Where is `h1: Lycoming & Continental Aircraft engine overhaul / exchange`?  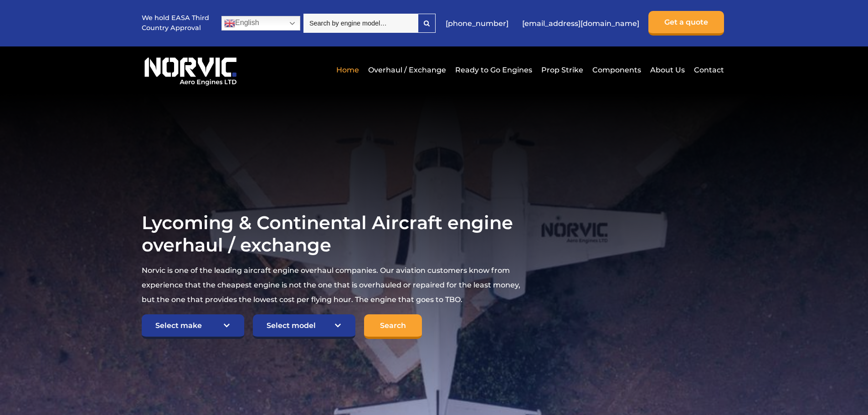
h1: Lycoming & Continental Aircraft engine overhaul / exchange is located at coordinates (332, 234).